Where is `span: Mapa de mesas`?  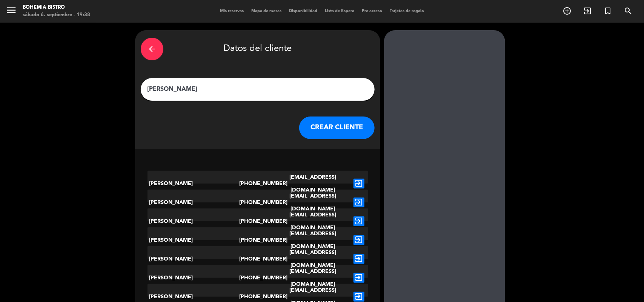
span: Mapa de mesas is located at coordinates (267, 11).